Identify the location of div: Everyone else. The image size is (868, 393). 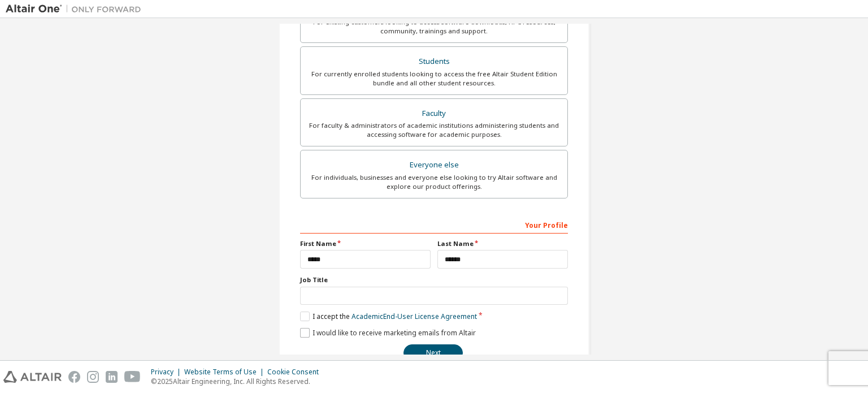
(434, 165).